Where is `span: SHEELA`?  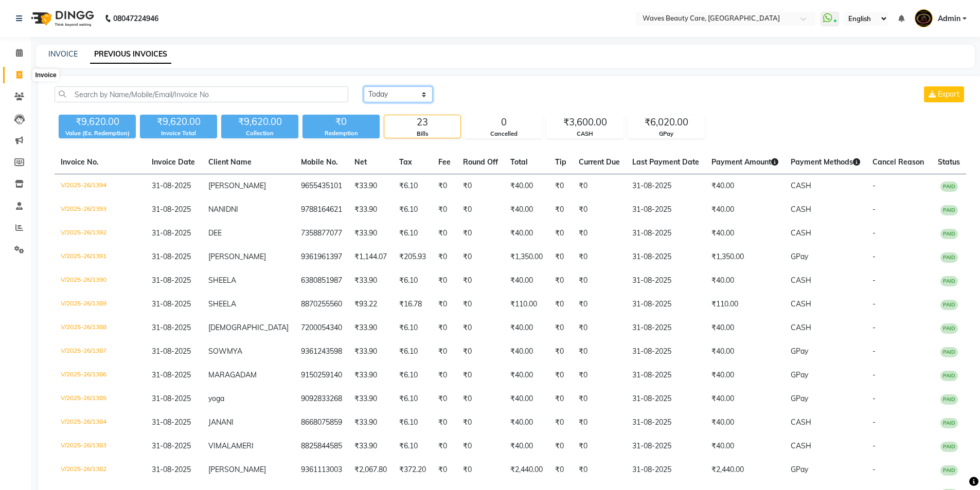
span: SHEELA is located at coordinates (222, 304).